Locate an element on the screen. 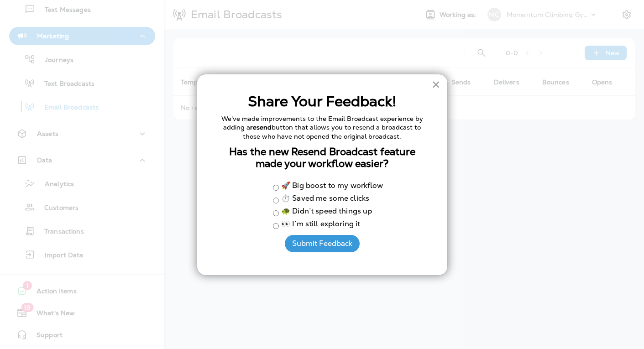  strong: resend is located at coordinates (261, 127).